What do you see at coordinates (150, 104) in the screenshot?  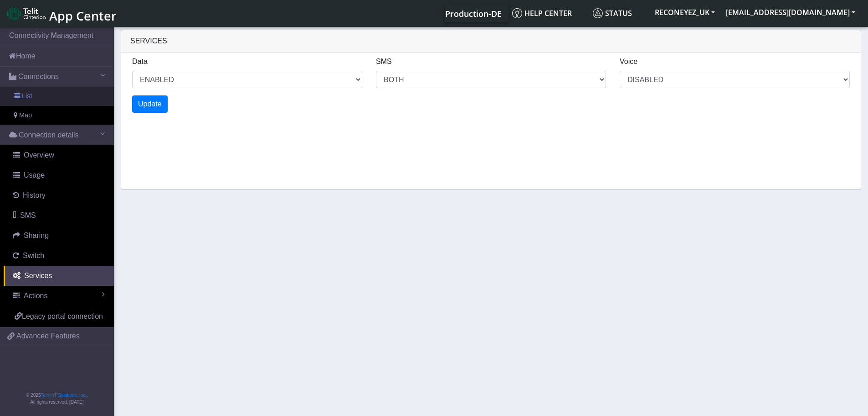 I see `span: Update` at bounding box center [150, 104].